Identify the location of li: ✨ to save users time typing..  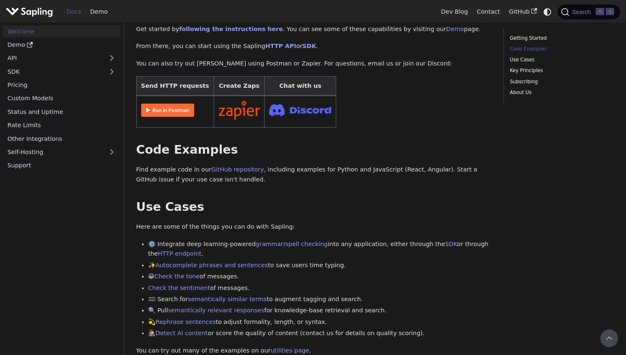
(320, 265).